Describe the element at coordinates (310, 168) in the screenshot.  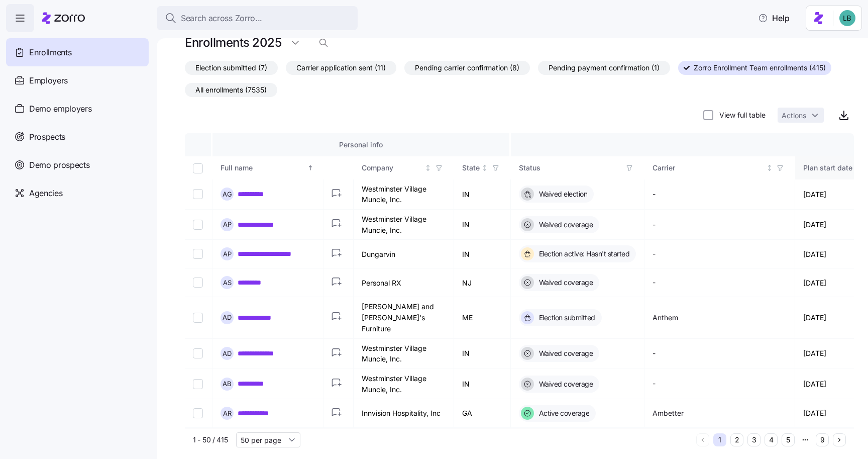
I see `div: Sorted ascending` at that location.